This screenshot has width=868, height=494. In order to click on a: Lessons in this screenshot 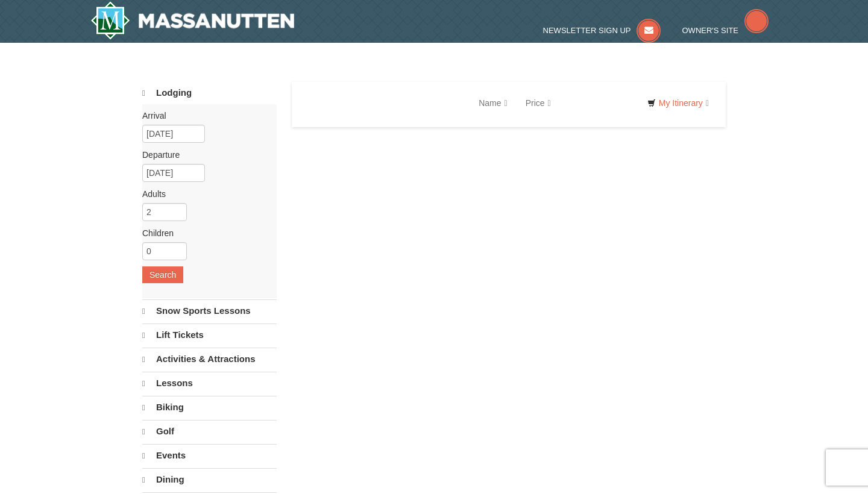, I will do `click(209, 384)`.